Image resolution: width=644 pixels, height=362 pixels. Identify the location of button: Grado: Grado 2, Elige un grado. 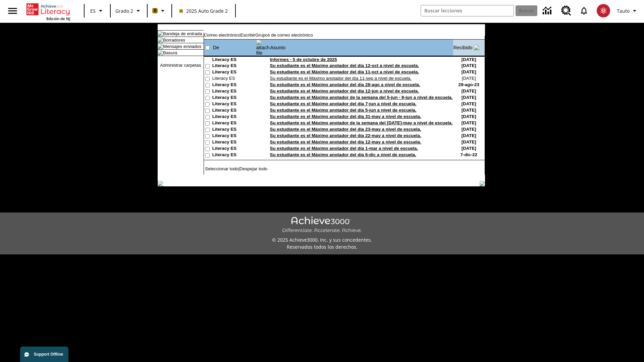
(129, 11).